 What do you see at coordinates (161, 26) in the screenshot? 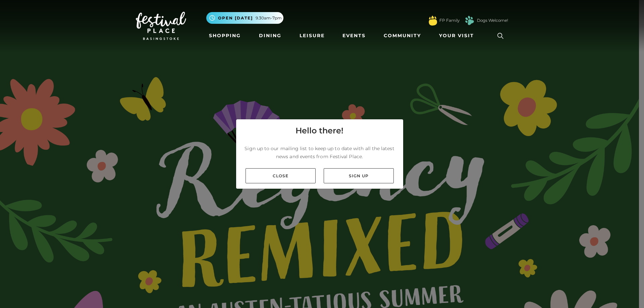
I see `img: Festival Place Logo` at bounding box center [161, 26].